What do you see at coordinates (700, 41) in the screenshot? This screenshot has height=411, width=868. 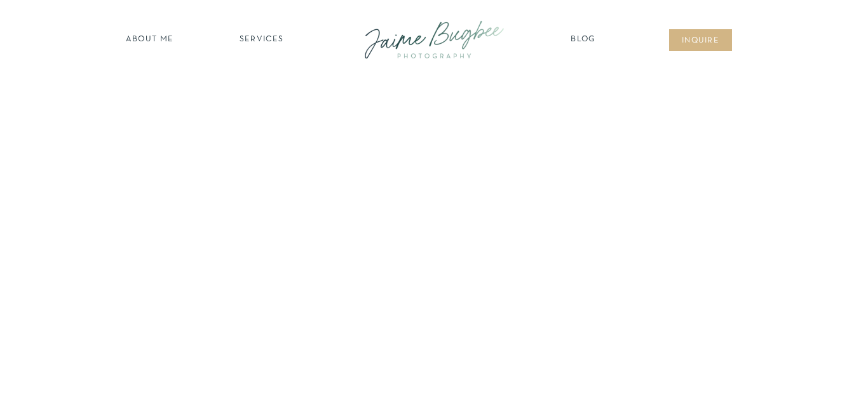 I see `nav: inqUIre` at bounding box center [700, 41].